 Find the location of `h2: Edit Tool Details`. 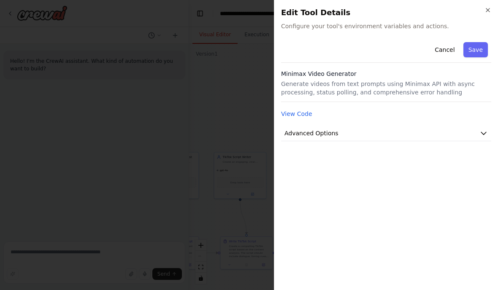

h2: Edit Tool Details is located at coordinates (386, 13).